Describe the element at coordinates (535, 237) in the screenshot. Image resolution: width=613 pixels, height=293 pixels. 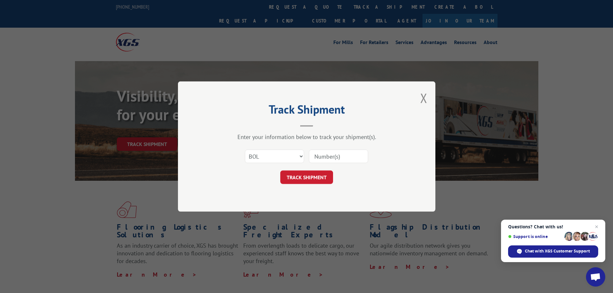
I see `span: Support is online` at that location.